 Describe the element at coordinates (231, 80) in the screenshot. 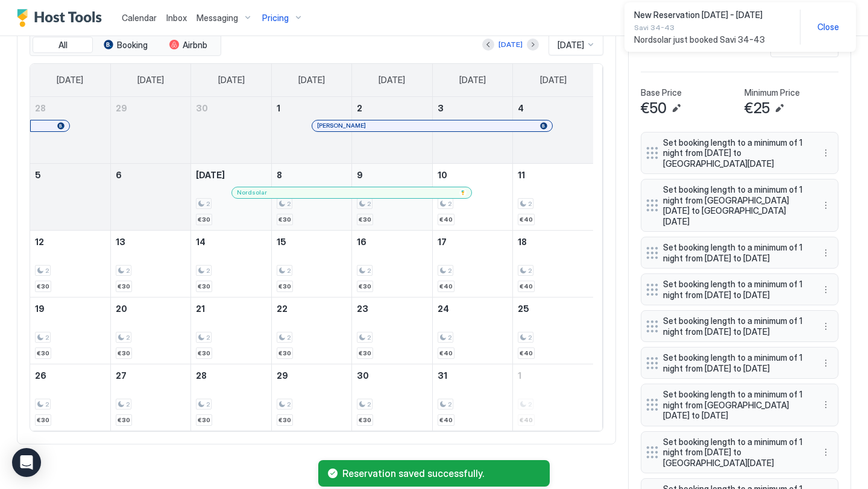

I see `a: Tuesday` at that location.